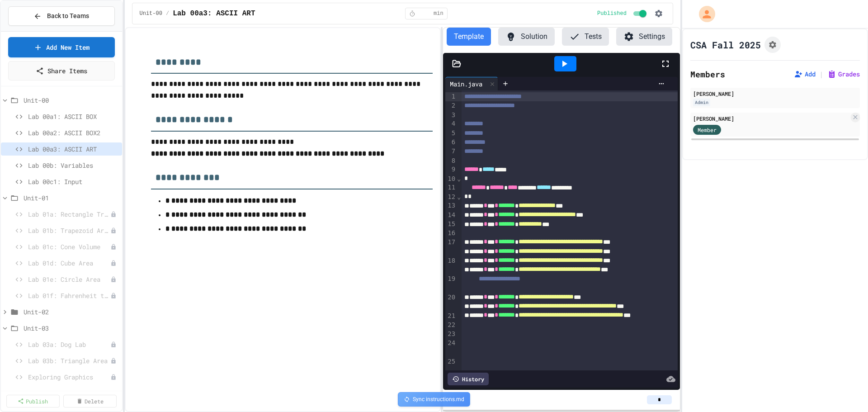 The image size is (868, 412). Describe the element at coordinates (451, 325) in the screenshot. I see `div: 22` at that location.